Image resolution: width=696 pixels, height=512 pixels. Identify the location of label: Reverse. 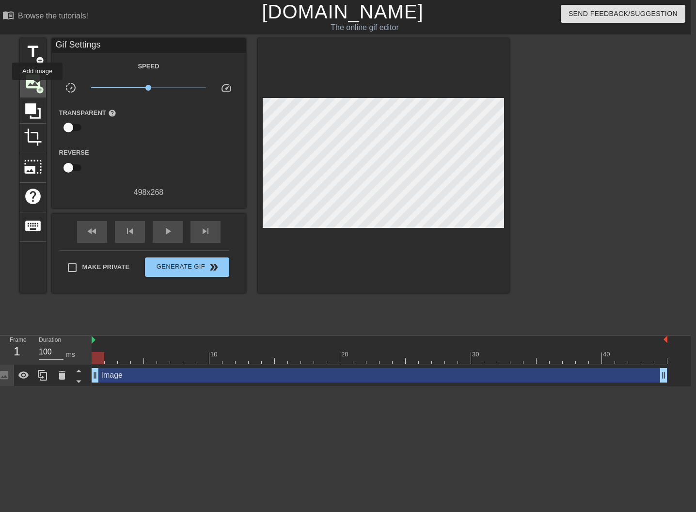
(74, 153).